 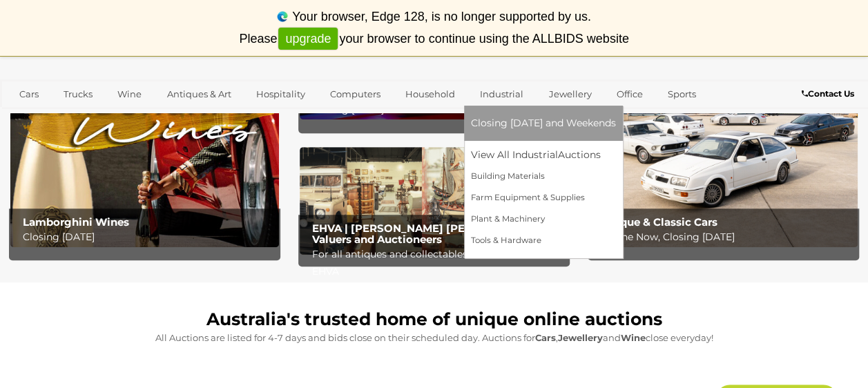 I want to click on b: Lamborghini Wines, so click(x=76, y=221).